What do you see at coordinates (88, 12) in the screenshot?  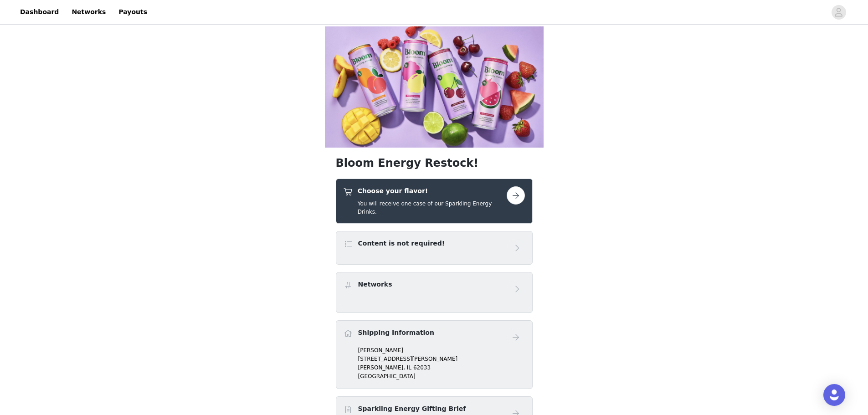 I see `a: Networks` at bounding box center [88, 12].